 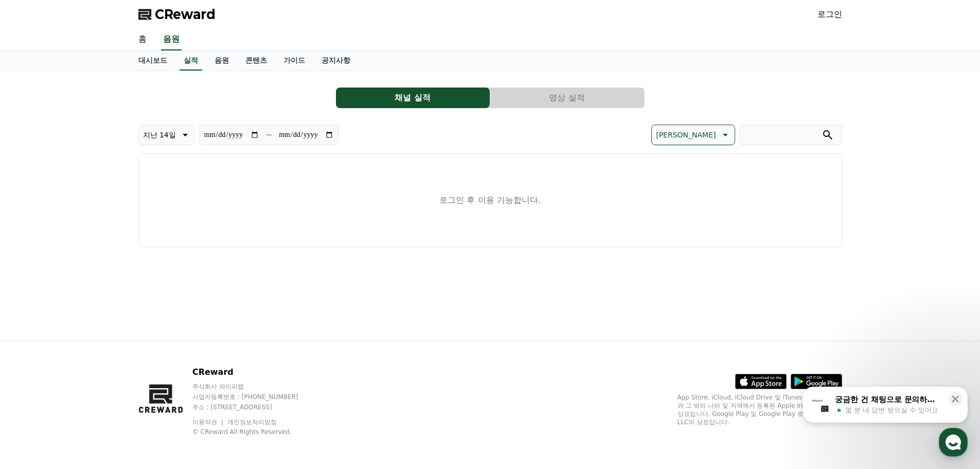 What do you see at coordinates (760, 410) in the screenshot?
I see `p: App Store, iCloud, iCloud Drive 및 iTunes Store는 미국과 그 밖의 나라 및 지역에서 등록된 Apple Inc.의 서비스 상표입니다. Goo...` at bounding box center [760, 410].